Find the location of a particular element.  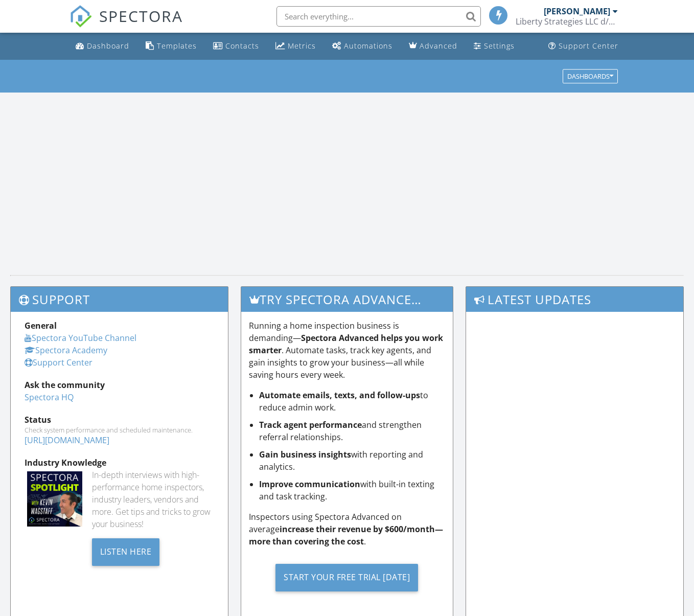

div: Contacts is located at coordinates (242, 45).